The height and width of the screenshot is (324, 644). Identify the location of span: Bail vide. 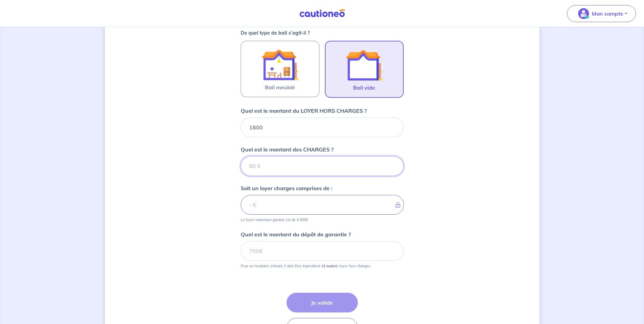
(364, 88).